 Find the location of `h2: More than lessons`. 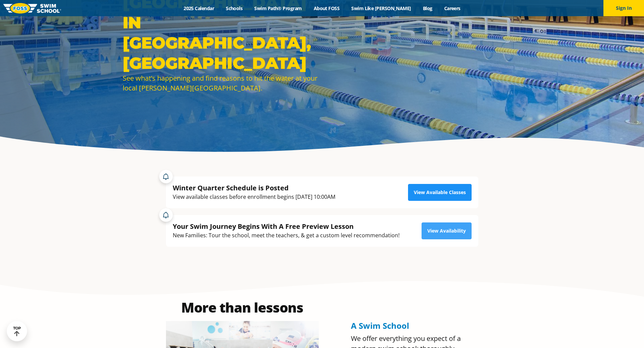

h2: More than lessons is located at coordinates (243, 308).